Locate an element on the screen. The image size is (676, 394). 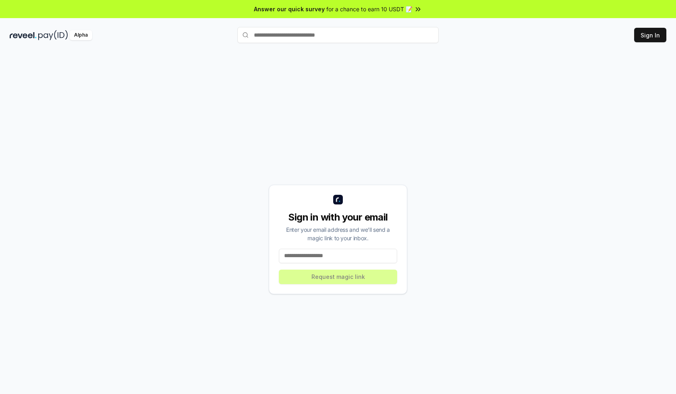
div: Enter your email address and we’ll send a magic link to your inbox. is located at coordinates (338, 234).